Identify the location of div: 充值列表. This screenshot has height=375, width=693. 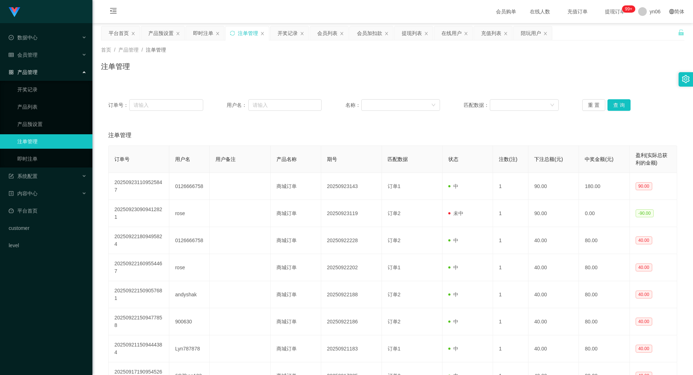
(491, 33).